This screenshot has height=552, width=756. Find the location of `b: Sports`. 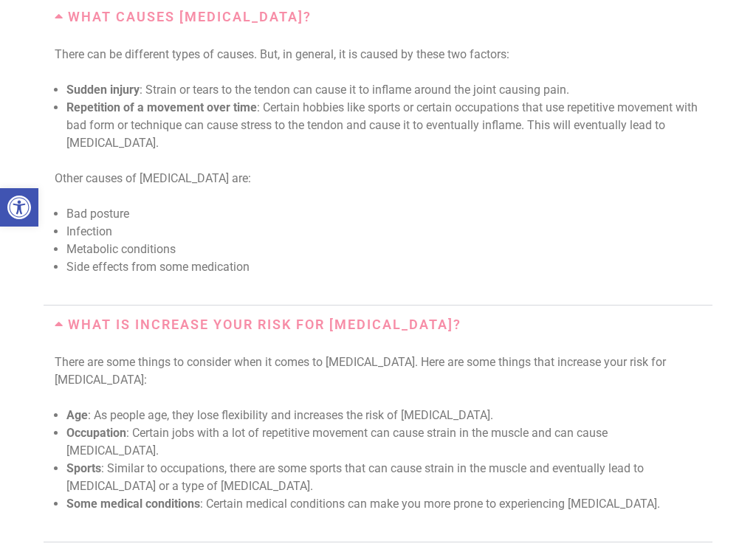

b: Sports is located at coordinates (83, 468).